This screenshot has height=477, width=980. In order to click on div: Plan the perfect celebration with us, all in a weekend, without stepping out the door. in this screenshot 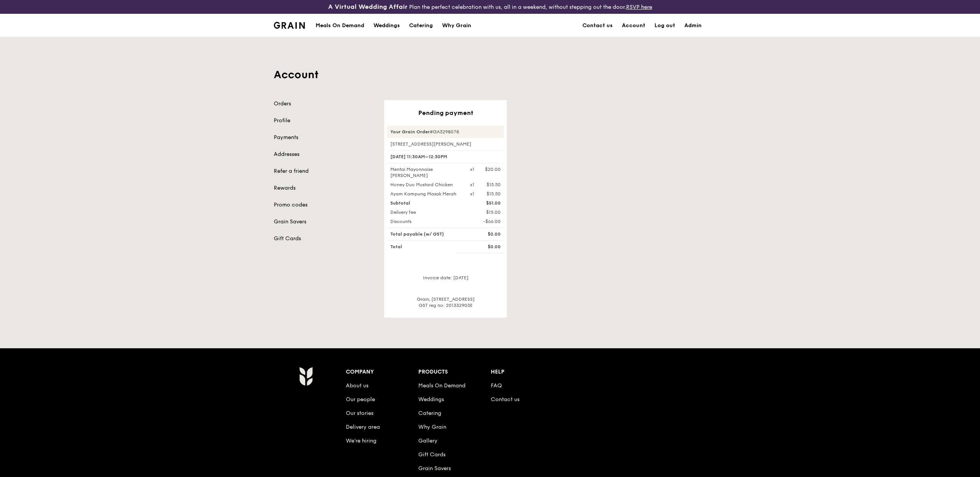, I will do `click(490, 7)`.